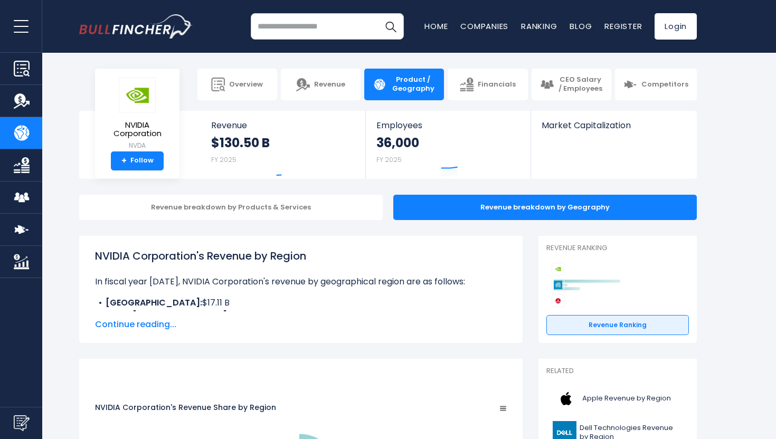  Describe the element at coordinates (617, 325) in the screenshot. I see `a: Revenue Ranking` at that location.